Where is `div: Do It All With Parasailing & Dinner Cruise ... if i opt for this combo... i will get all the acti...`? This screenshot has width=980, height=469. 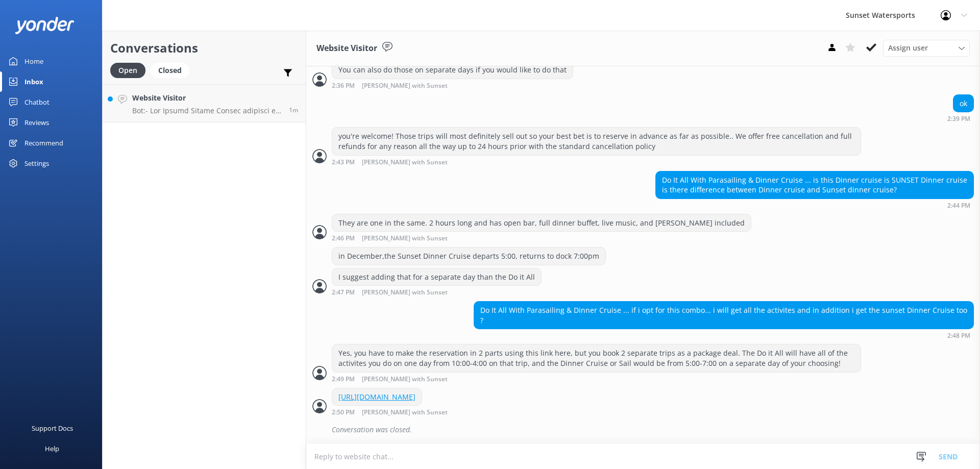
div: Do It All With Parasailing & Dinner Cruise ... if i opt for this combo... i will get all the acti... is located at coordinates (724, 315).